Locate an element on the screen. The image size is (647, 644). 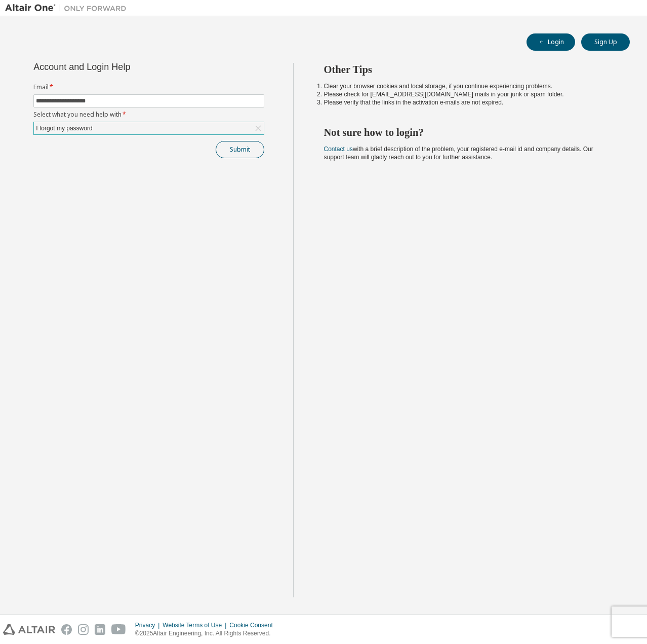
img: linkedin.svg is located at coordinates (99, 629).